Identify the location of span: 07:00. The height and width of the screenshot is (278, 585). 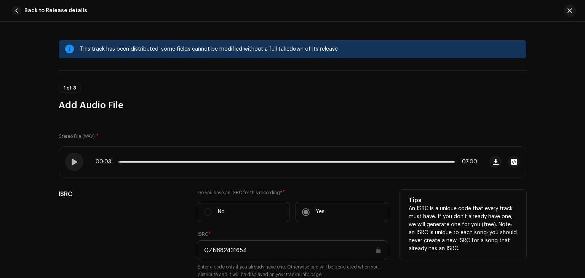
(467, 162).